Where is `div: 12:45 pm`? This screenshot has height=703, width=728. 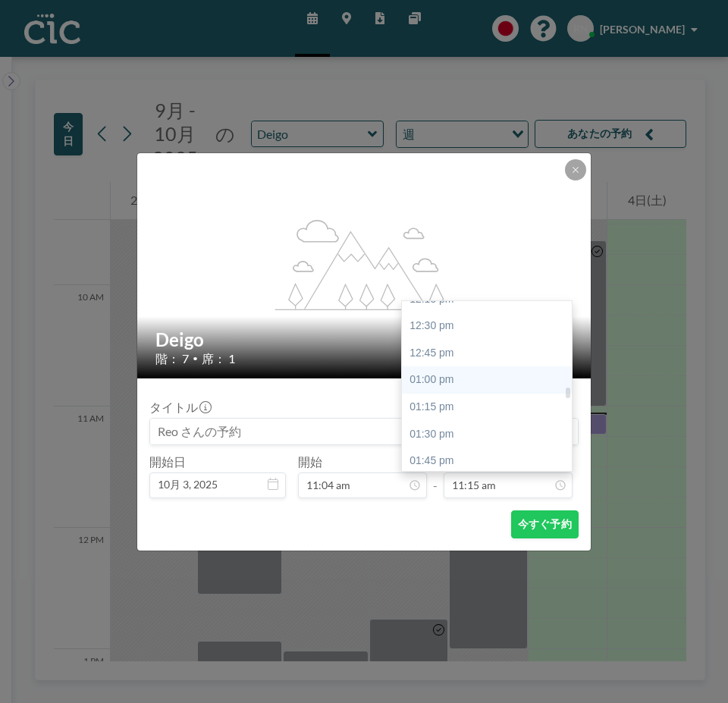
div: 12:45 pm is located at coordinates (490, 353).